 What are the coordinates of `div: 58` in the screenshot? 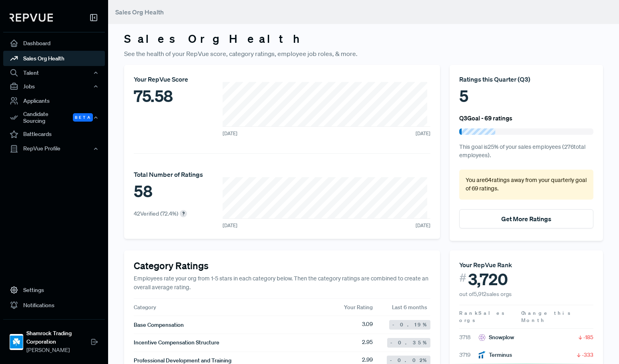 It's located at (168, 191).